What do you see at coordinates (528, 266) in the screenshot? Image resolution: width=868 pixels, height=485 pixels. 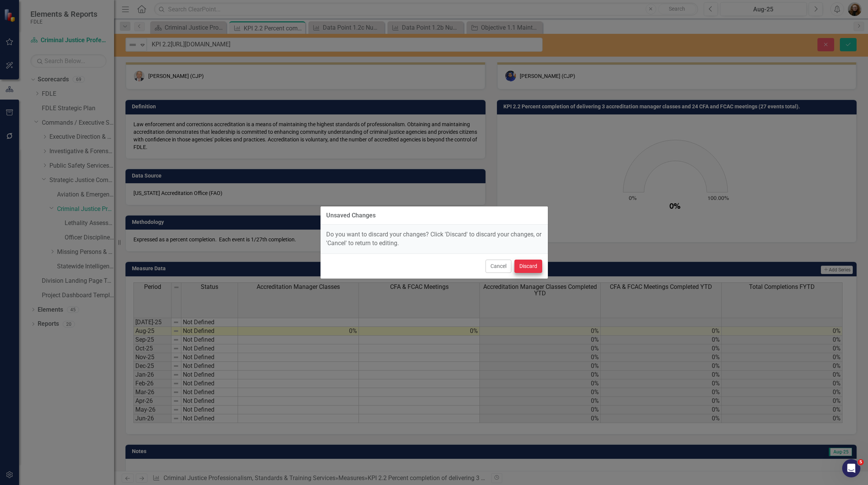 I see `button: Discard` at bounding box center [528, 266].